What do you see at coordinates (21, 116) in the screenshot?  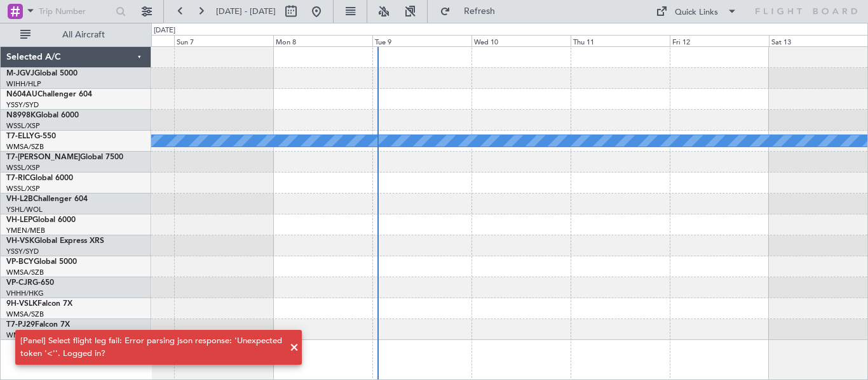 I see `span: N8998K` at bounding box center [21, 116].